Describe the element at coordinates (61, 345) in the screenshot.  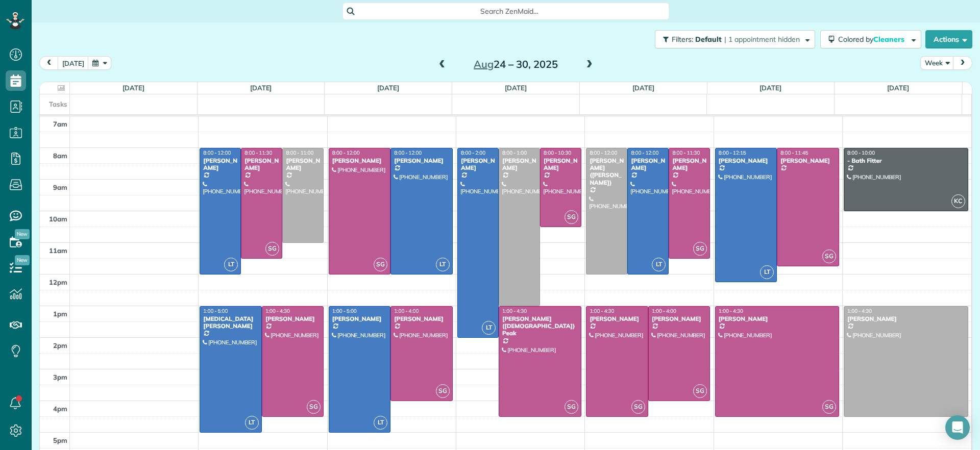
I see `span: 2pm` at that location.